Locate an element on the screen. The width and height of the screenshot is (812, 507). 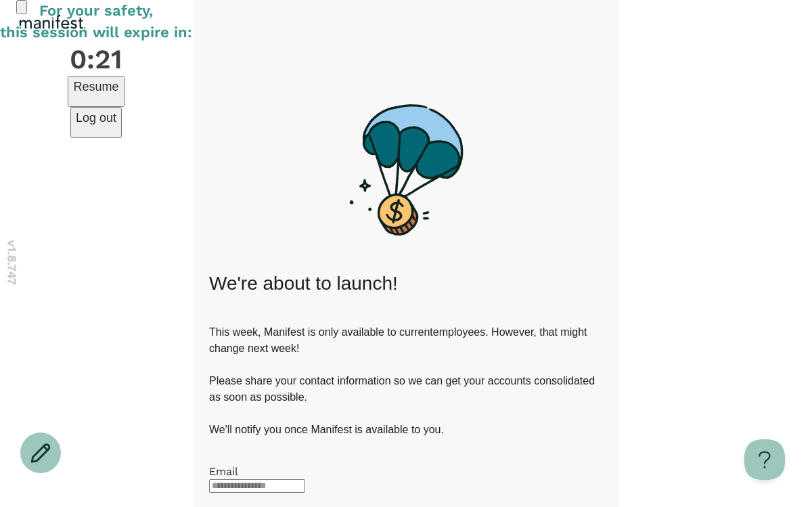
button: Log out is located at coordinates (96, 123).